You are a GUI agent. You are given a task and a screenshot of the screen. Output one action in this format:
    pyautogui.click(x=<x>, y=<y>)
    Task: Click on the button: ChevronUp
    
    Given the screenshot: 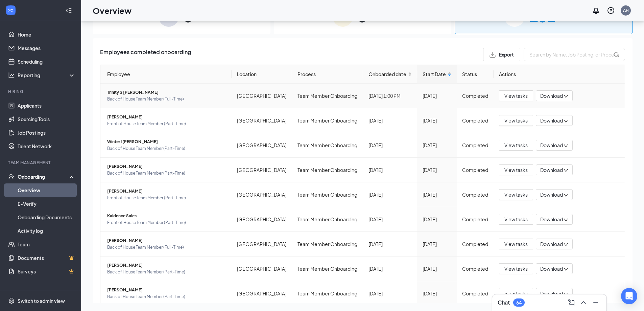 What is the action you would take?
    pyautogui.click(x=584, y=303)
    